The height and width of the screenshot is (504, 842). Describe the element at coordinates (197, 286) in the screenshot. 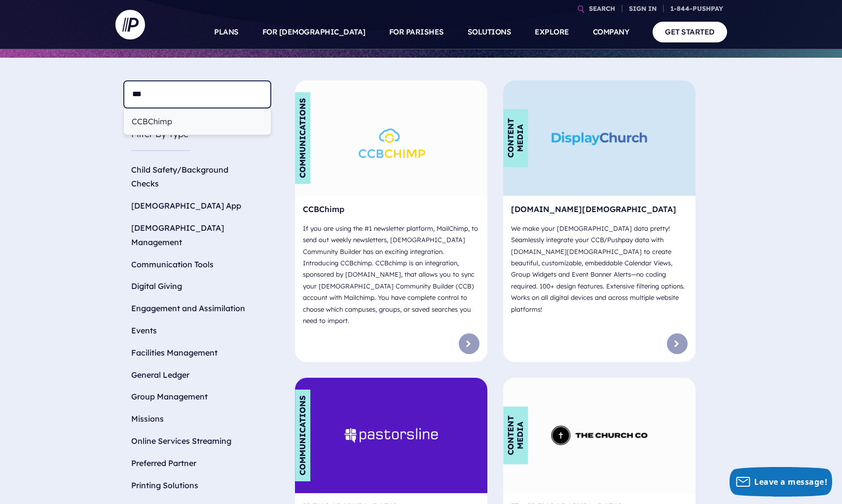

I see `li: Digital Giving` at that location.